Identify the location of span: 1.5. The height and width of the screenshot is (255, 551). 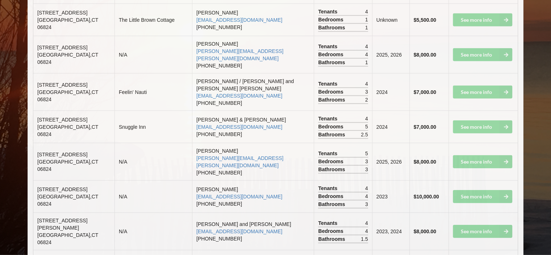
(364, 239).